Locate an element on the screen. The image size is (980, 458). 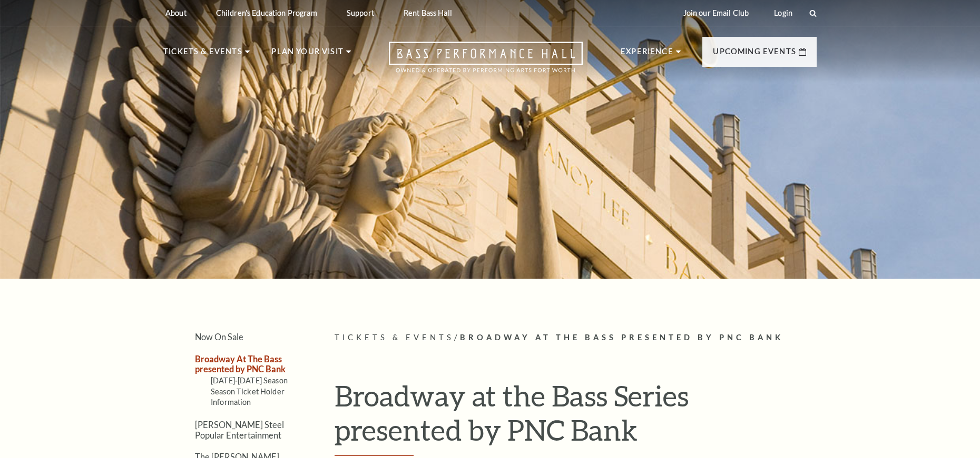
a: Now On Sale is located at coordinates (219, 337).